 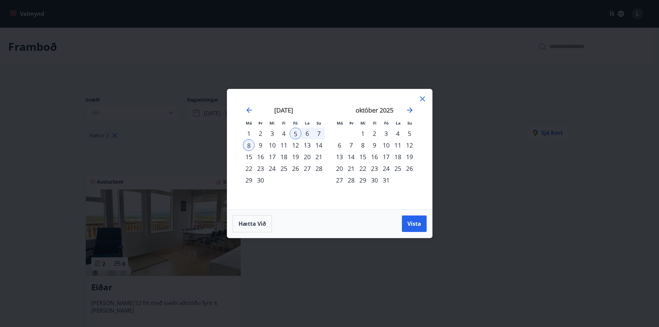 What do you see at coordinates (272, 134) in the screenshot?
I see `td: Choose miðvikudagur, 3. september 2025 as your check-in date. It’s available.` at bounding box center [272, 134].